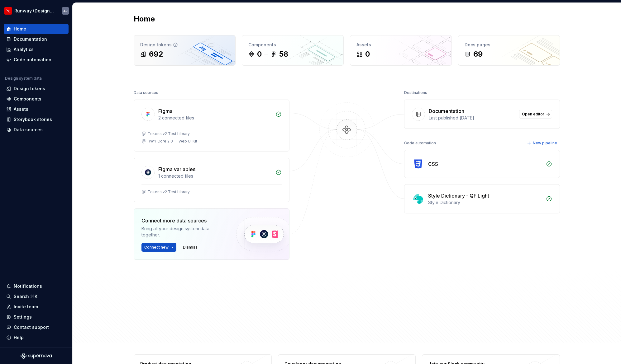 This screenshot has width=621, height=364. I want to click on div: Connect more data sources, so click(184, 221).